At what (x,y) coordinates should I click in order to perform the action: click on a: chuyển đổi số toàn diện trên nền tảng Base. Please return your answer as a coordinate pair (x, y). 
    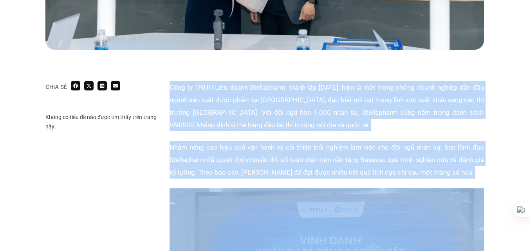
    Looking at the image, I should click on (311, 160).